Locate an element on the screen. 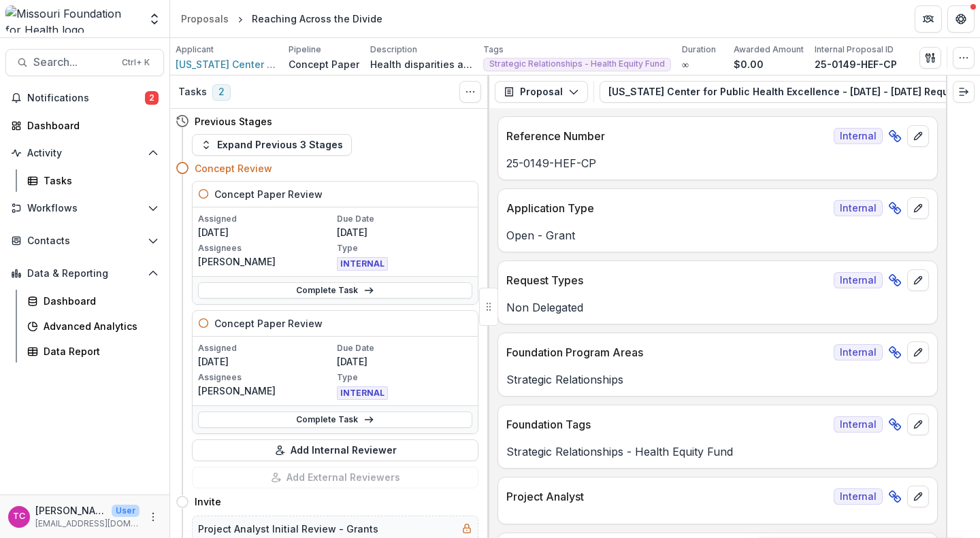 Image resolution: width=980 pixels, height=538 pixels. p: Description is located at coordinates (394, 50).